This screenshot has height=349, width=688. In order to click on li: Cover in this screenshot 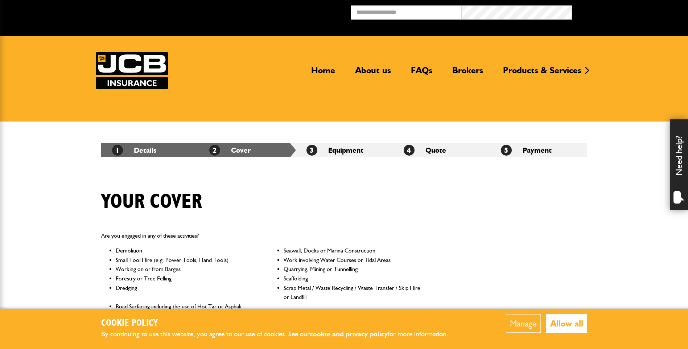, I will do `click(247, 150)`.